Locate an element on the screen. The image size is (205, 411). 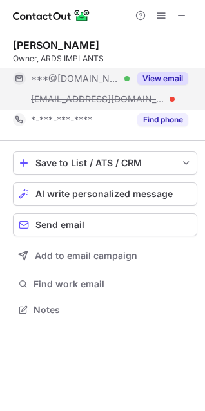
span: Send email is located at coordinates (60, 225).